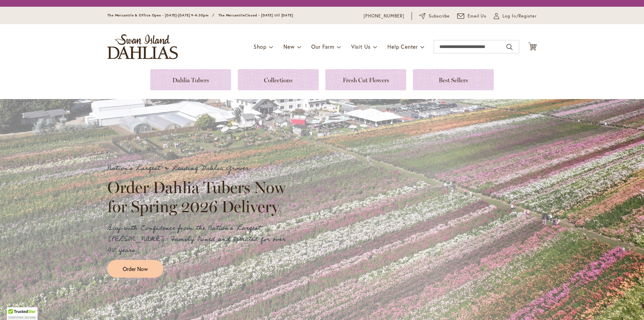 The height and width of the screenshot is (320, 644). Describe the element at coordinates (199, 197) in the screenshot. I see `h2: Order Dahlia Tubers Now for Spring 2026 Delivery` at that location.